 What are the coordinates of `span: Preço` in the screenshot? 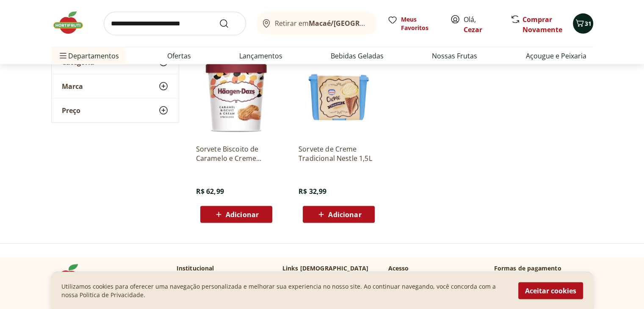 It's located at (71, 110).